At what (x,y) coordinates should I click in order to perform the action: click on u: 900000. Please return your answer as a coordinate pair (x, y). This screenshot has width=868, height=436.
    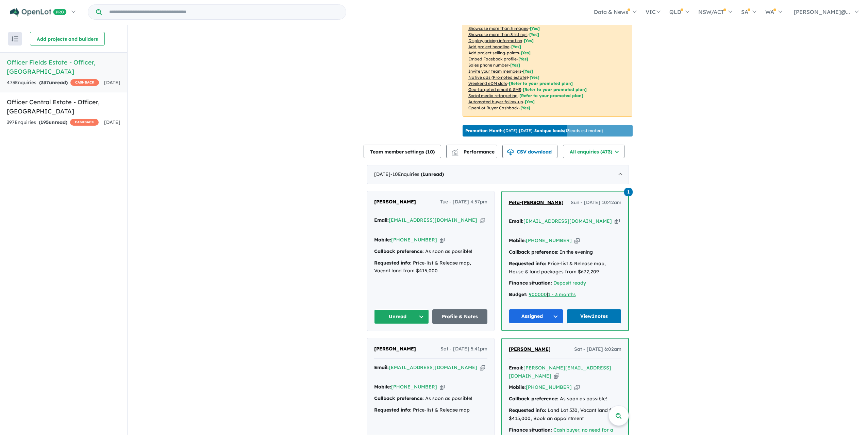
    Looking at the image, I should click on (537, 294).